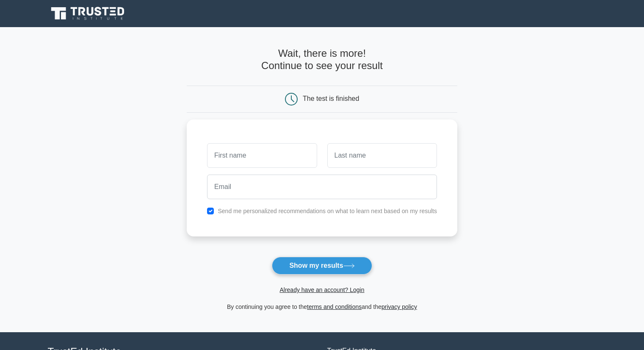  What do you see at coordinates (322, 60) in the screenshot?
I see `h4: Wait, there is more! Continue to see your result` at bounding box center [322, 60].